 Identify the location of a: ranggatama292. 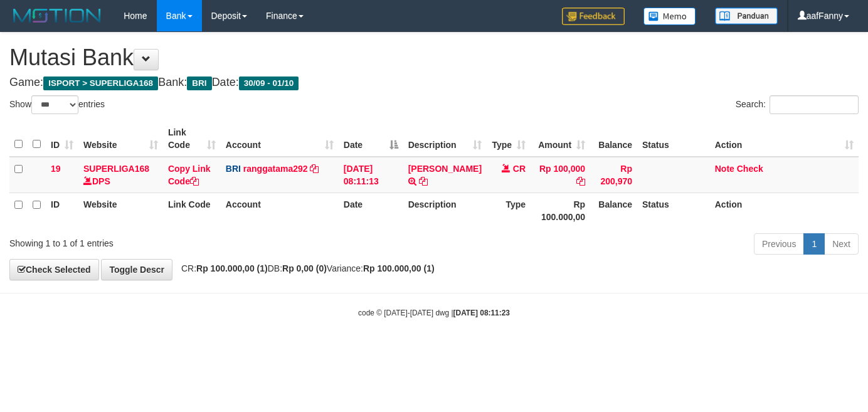
(275, 168).